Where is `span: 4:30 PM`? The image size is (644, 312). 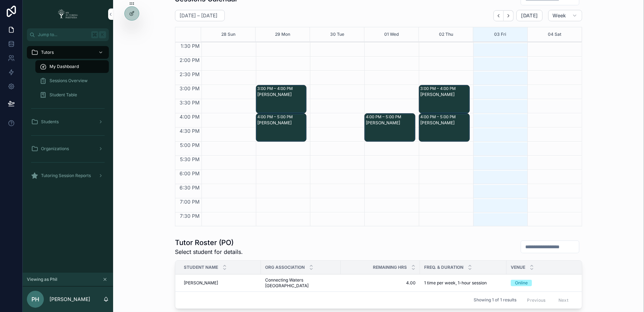 span: 4:30 PM is located at coordinates (189, 131).